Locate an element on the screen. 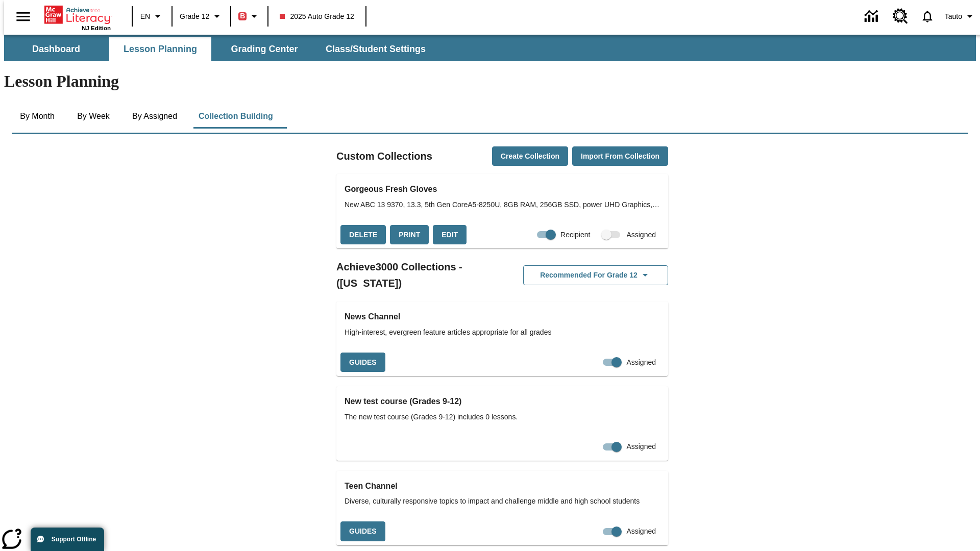  button: Lesson Planning is located at coordinates (160, 49).